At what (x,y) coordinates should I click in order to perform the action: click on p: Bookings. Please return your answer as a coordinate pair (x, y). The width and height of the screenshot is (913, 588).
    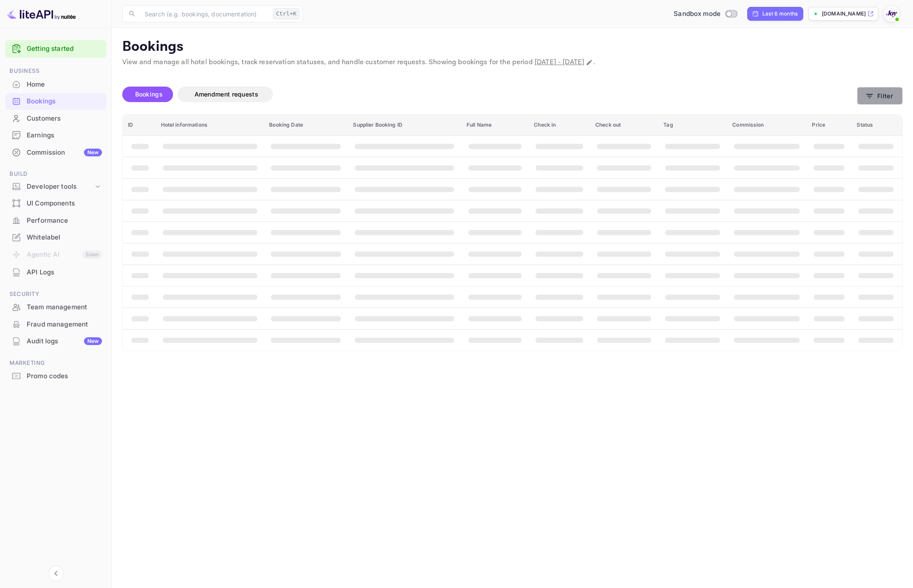
    Looking at the image, I should click on (512, 47).